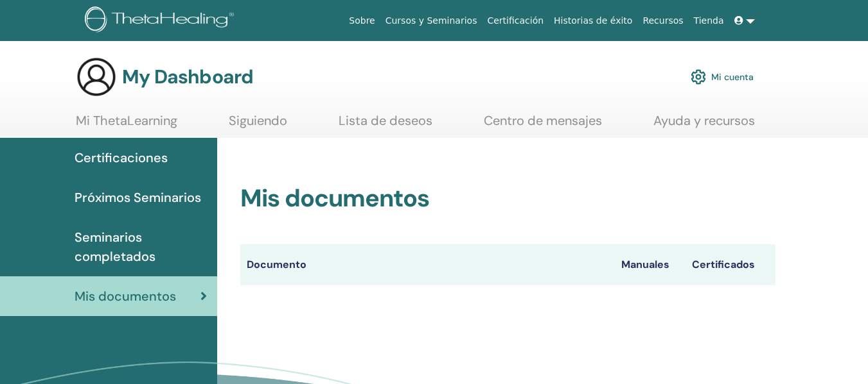  What do you see at coordinates (427, 265) in the screenshot?
I see `th: Documento` at bounding box center [427, 265].